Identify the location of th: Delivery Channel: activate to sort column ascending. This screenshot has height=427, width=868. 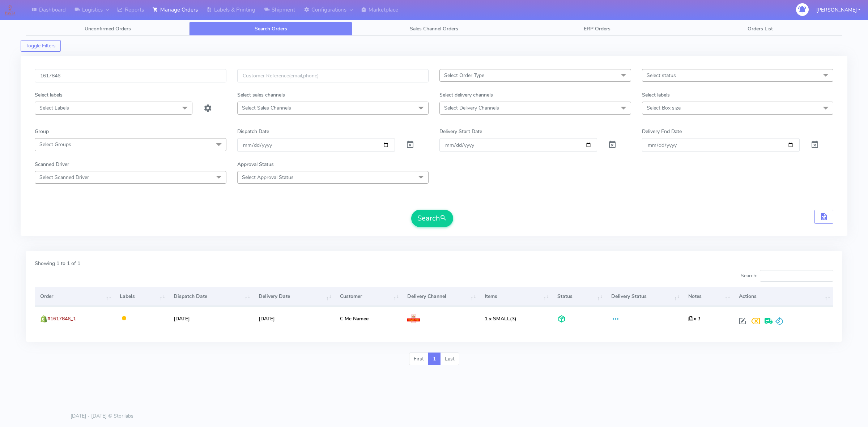
(440, 296).